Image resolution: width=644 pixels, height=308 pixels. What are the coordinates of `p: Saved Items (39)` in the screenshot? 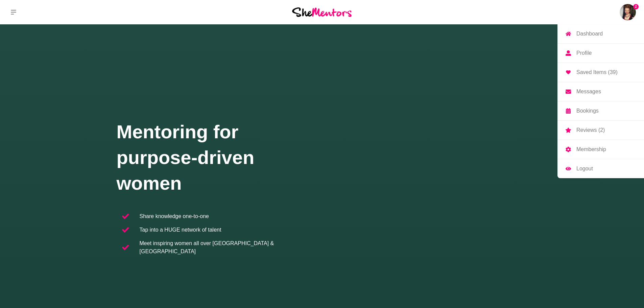 It's located at (597, 72).